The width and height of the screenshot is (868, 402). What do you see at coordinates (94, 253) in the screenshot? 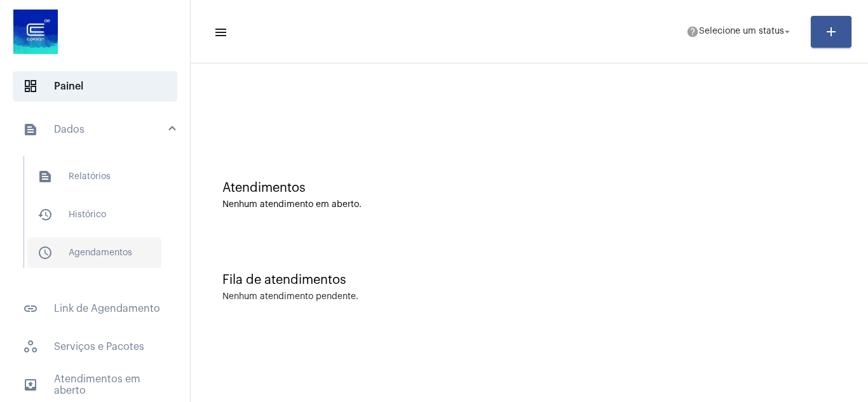
I see `span: Agendamentos` at bounding box center [94, 253].